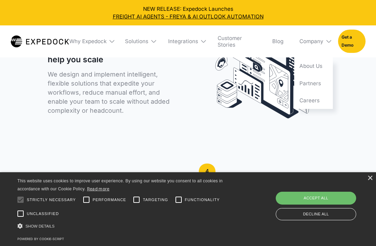 Image resolution: width=376 pixels, height=246 pixels. Describe the element at coordinates (112, 93) in the screenshot. I see `p: We design and implement intelligent, flexible solutions that expedite your workflows, reduce manu...` at that location.